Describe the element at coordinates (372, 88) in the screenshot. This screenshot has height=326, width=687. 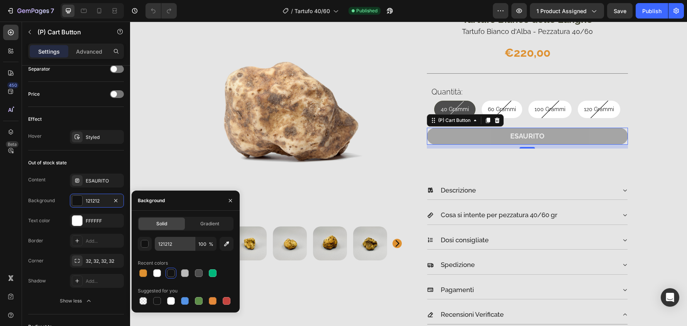
I see `span: 60 Grammi` at that location.